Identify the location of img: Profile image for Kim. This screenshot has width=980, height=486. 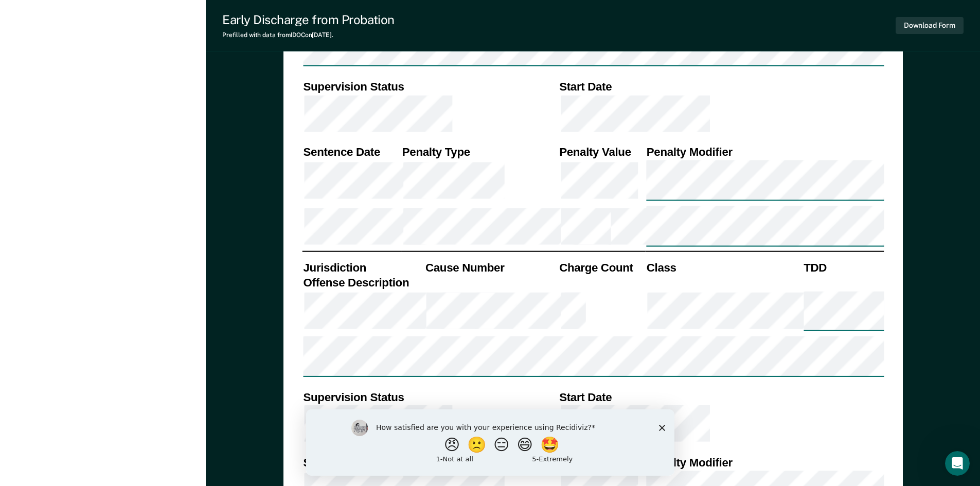
(54, 19).